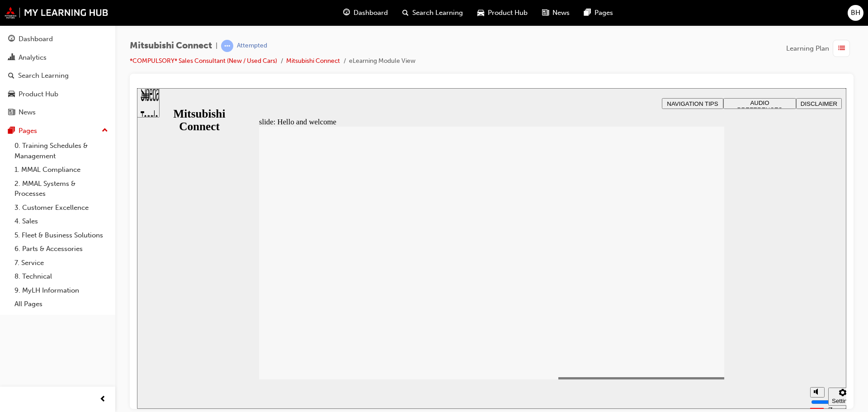 Image resolution: width=868 pixels, height=412 pixels. What do you see at coordinates (681, 304) in the screenshot?
I see `button: Mute (Ctrl+Alt+M)` at bounding box center [681, 304].